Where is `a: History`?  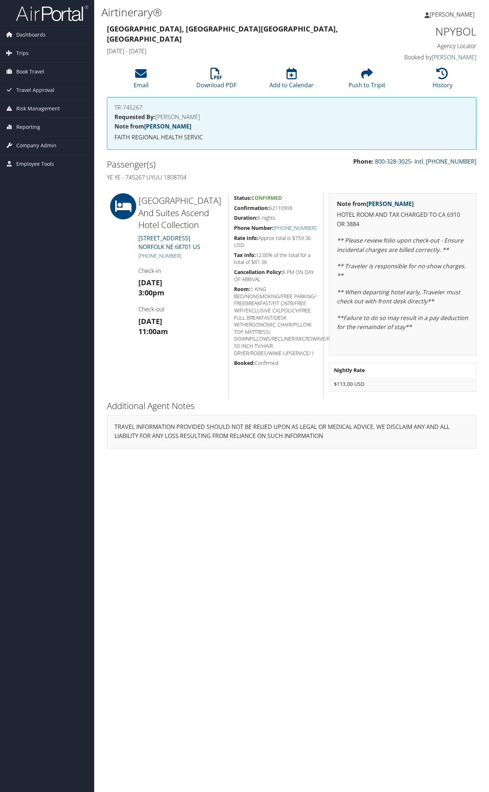 a: History is located at coordinates (442, 80).